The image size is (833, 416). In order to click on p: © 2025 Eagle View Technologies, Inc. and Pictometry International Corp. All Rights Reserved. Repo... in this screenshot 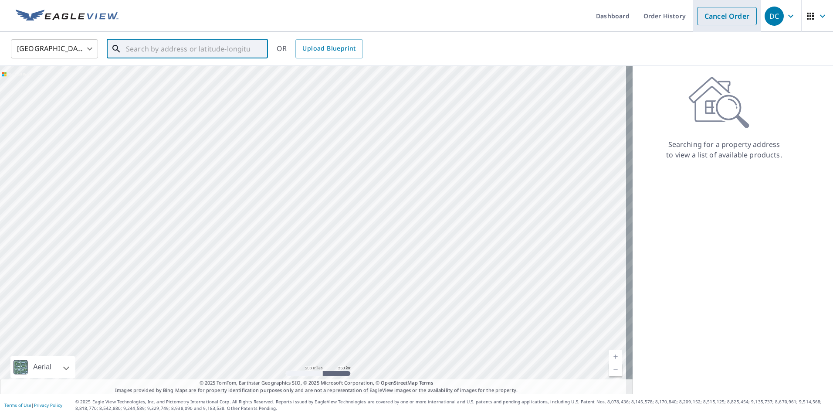, I will do `click(452, 405)`.